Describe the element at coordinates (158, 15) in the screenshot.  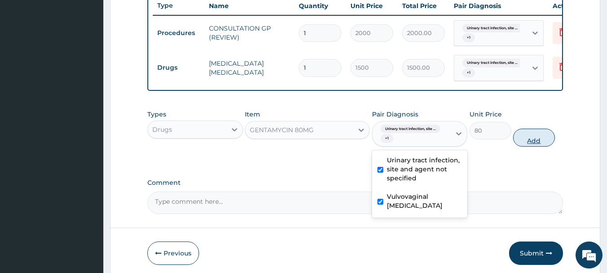
I see `div: Minimize live chat window` at that location.